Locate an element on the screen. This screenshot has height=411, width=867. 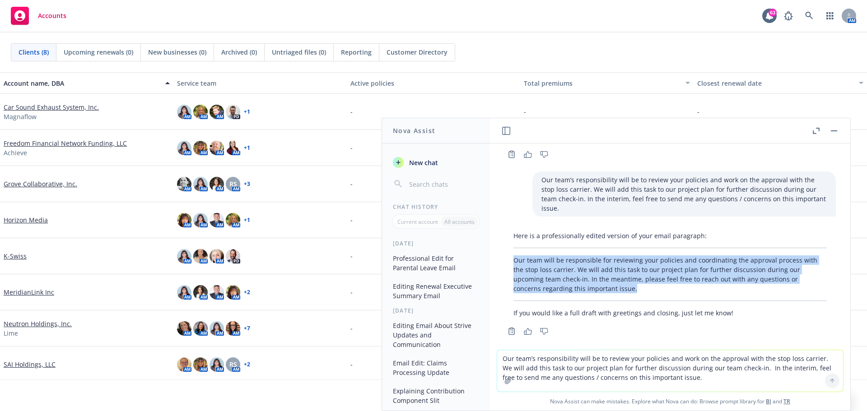
a: + 3 is located at coordinates (247, 184).